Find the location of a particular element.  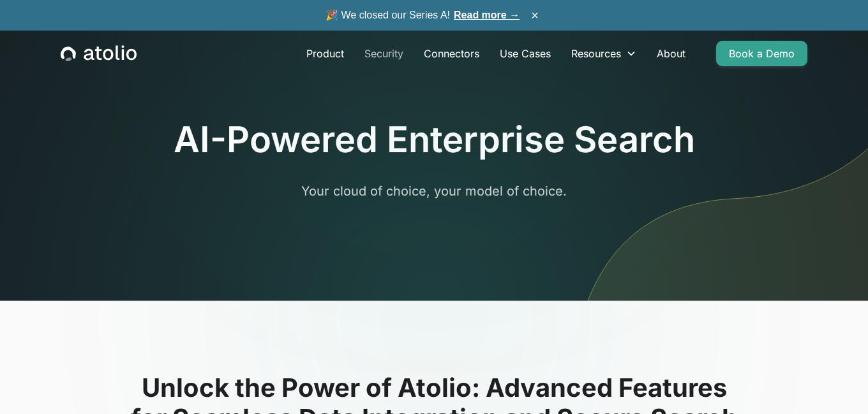

a: Product is located at coordinates (325, 54).